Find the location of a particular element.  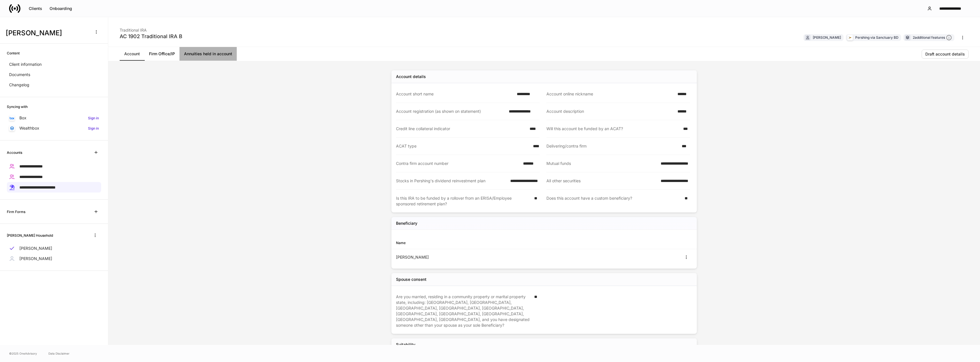

div: 2 additional features is located at coordinates (933, 37).